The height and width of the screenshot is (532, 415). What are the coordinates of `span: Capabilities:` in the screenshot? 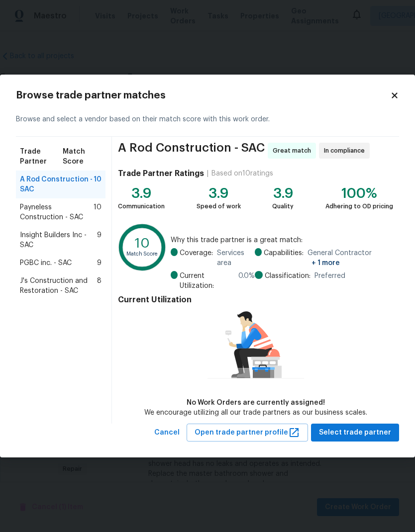 It's located at (284, 258).